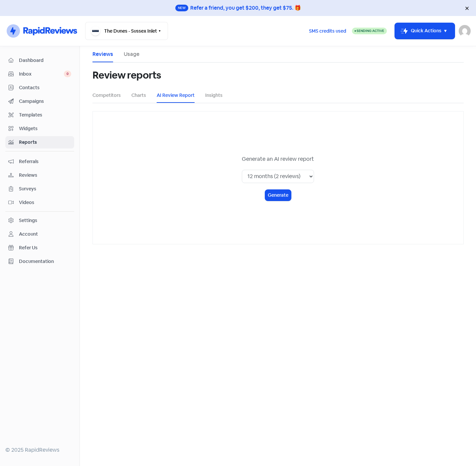 Image resolution: width=476 pixels, height=466 pixels. What do you see at coordinates (40, 189) in the screenshot?
I see `a: Surveys` at bounding box center [40, 189].